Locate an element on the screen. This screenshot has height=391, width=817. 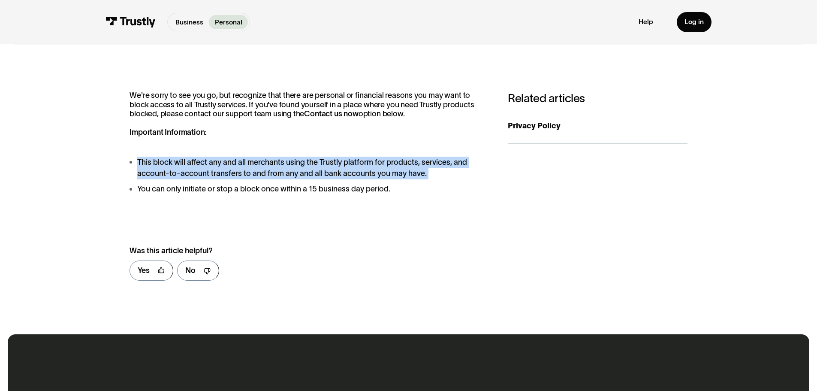
h3: Related articles is located at coordinates (597, 98).